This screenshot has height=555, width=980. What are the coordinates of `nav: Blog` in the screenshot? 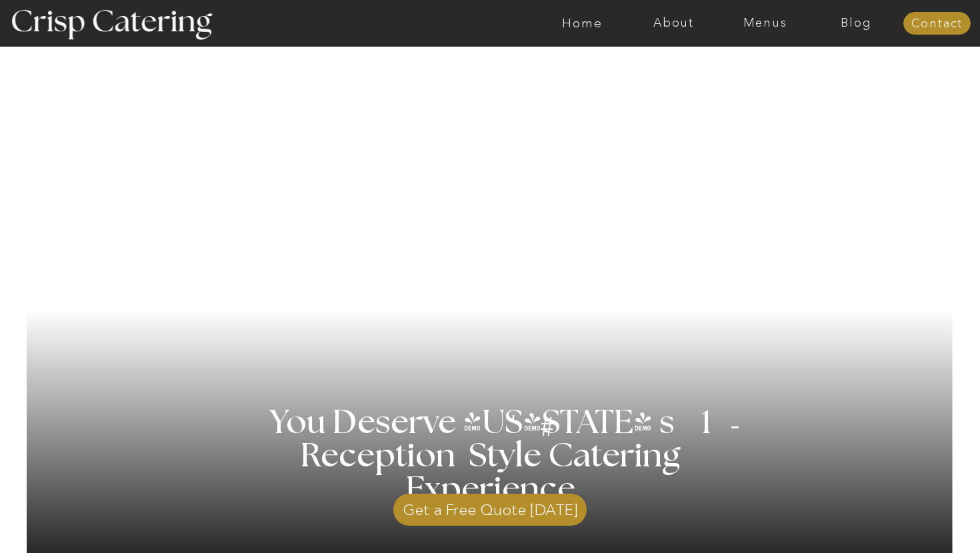 It's located at (856, 23).